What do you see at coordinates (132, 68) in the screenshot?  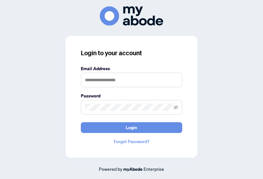 I see `label: Email Address` at bounding box center [132, 68].